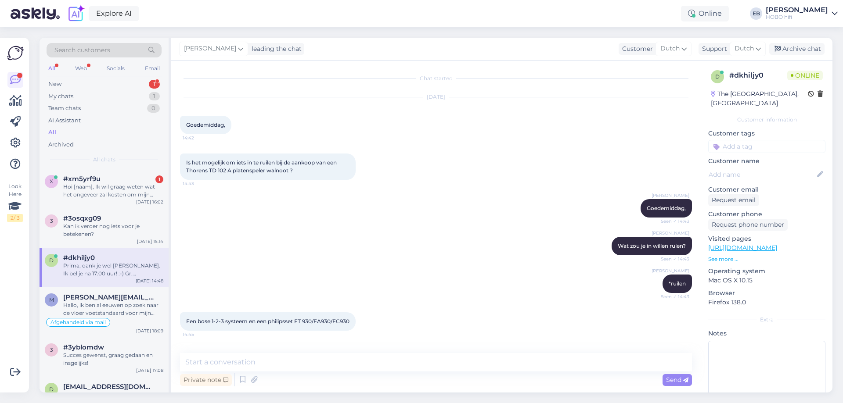 The image size is (843, 403). I want to click on p: Notes, so click(767, 334).